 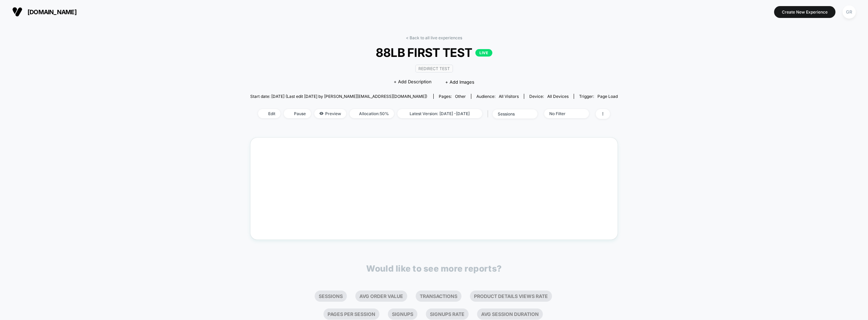 What do you see at coordinates (434, 38) in the screenshot?
I see `a: < Back to all live experiences` at bounding box center [434, 38].